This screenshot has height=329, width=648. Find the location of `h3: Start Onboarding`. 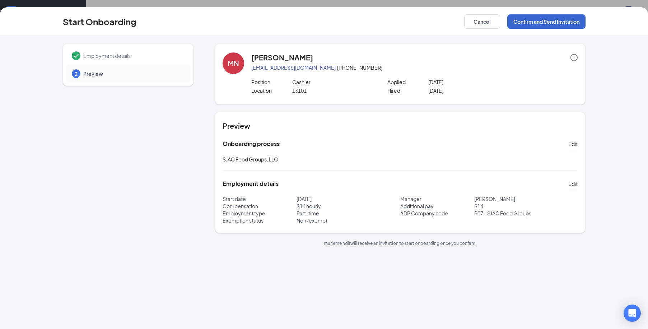

h3: Start Onboarding is located at coordinates (99, 22).